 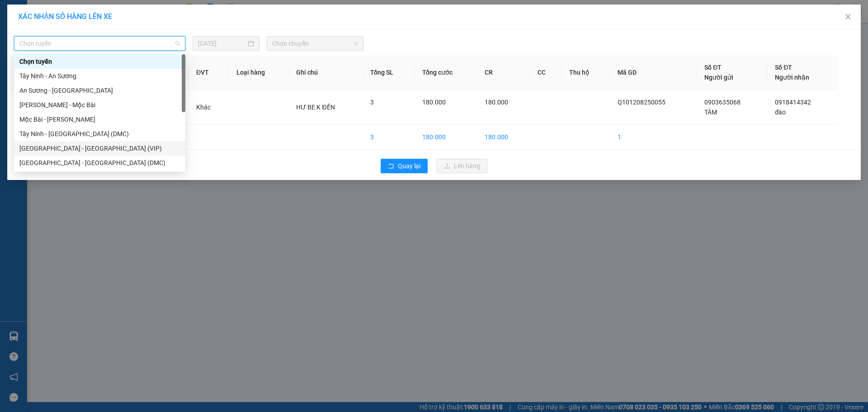 I want to click on button: uploadLên hàng, so click(x=462, y=166).